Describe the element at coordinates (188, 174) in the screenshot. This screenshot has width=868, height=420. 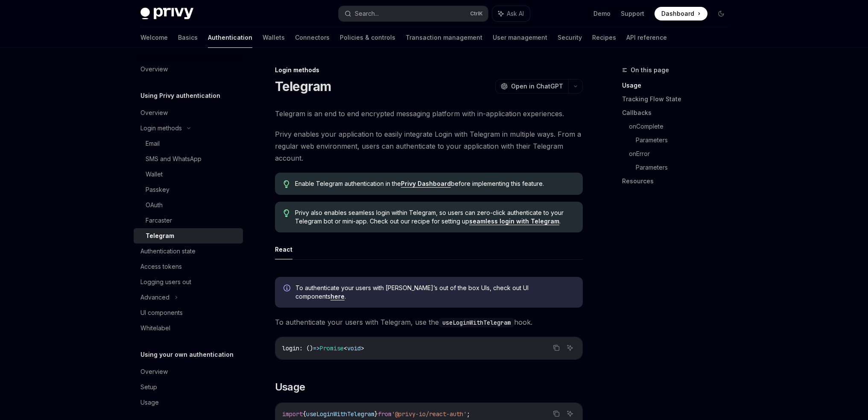
I see `a: Wallet` at that location.